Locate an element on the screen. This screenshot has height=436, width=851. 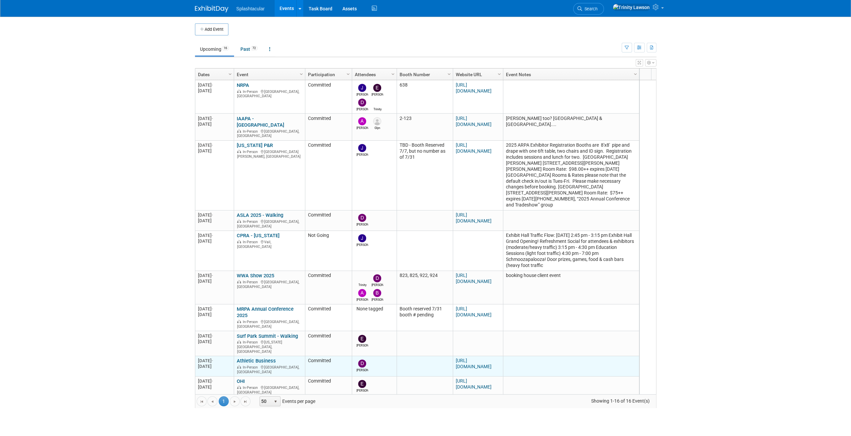
a: ASLA 2025 - Walking is located at coordinates (260, 215).